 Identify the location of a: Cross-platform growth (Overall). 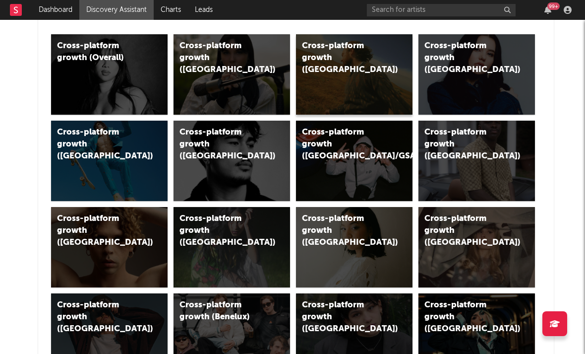
(109, 74).